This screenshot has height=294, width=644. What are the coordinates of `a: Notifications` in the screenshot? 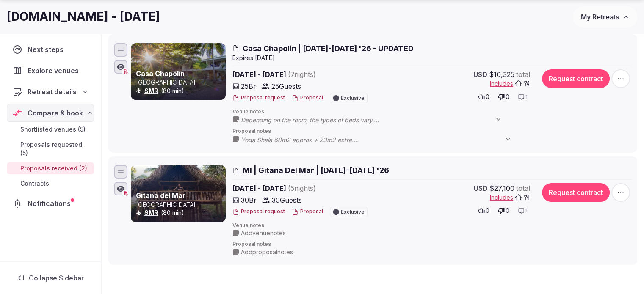 It's located at (50, 203).